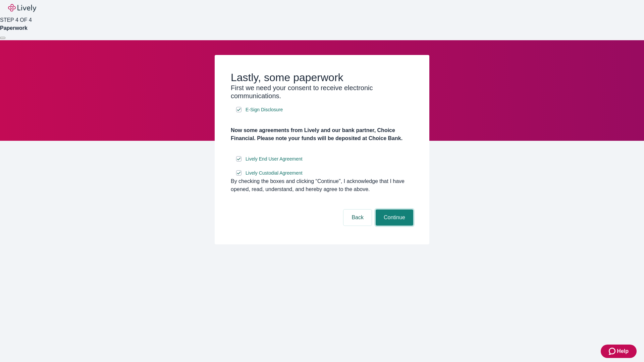 This screenshot has height=362, width=644. I want to click on span: Lively Custodial Agreement, so click(274, 173).